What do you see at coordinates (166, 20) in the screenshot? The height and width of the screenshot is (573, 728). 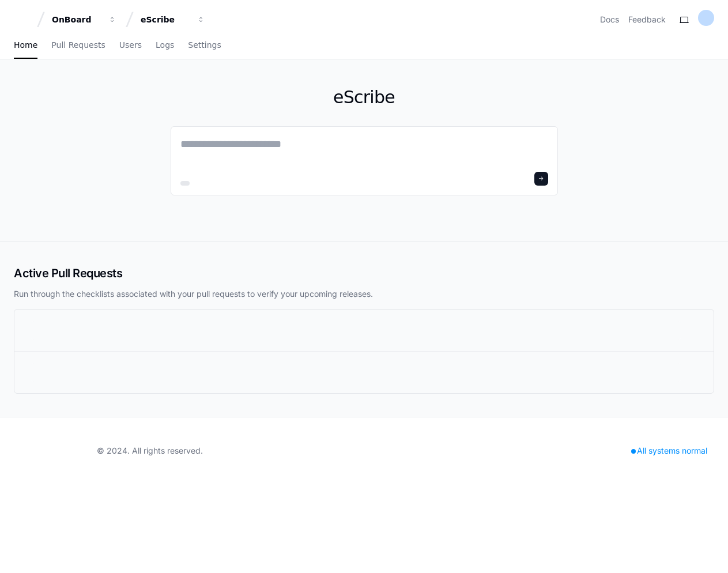 I see `div: eScribe` at bounding box center [166, 20].